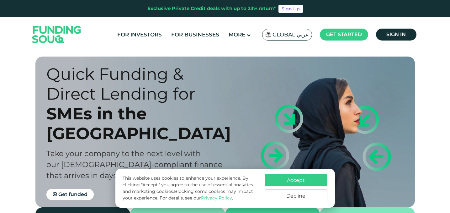  Describe the element at coordinates (191, 188) in the screenshot. I see `p: This website uses cookies to enhance your experience. By clicking "Accept," you agree to the use ...` at that location.